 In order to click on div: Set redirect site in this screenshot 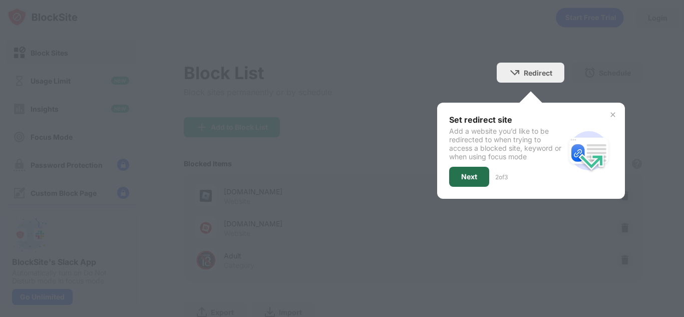, I will do `click(507, 120)`.